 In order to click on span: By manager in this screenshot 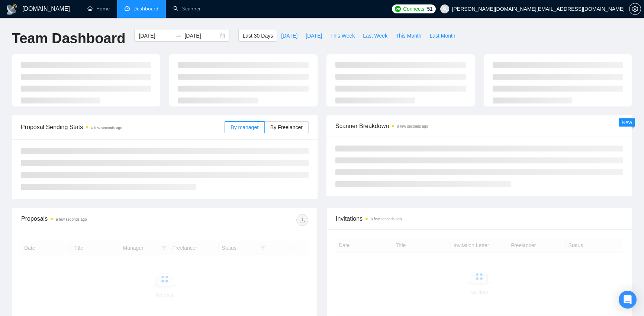, I will do `click(244, 127)`.